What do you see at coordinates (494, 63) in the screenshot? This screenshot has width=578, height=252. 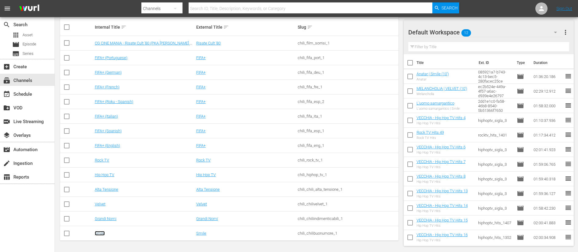 I see `th: Ext. ID` at bounding box center [494, 63].